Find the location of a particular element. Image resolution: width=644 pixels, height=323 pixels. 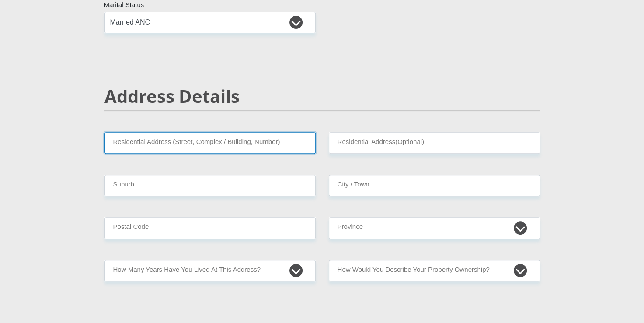

h2: Address Details is located at coordinates (322, 96).